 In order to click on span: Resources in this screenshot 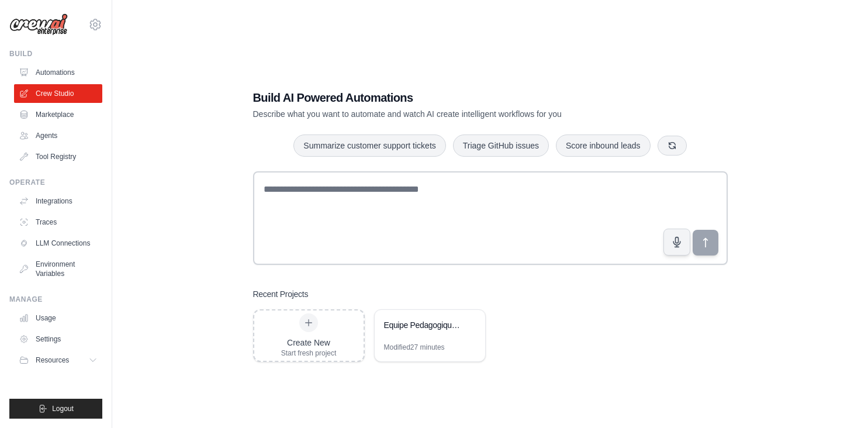, I will do `click(52, 360)`.